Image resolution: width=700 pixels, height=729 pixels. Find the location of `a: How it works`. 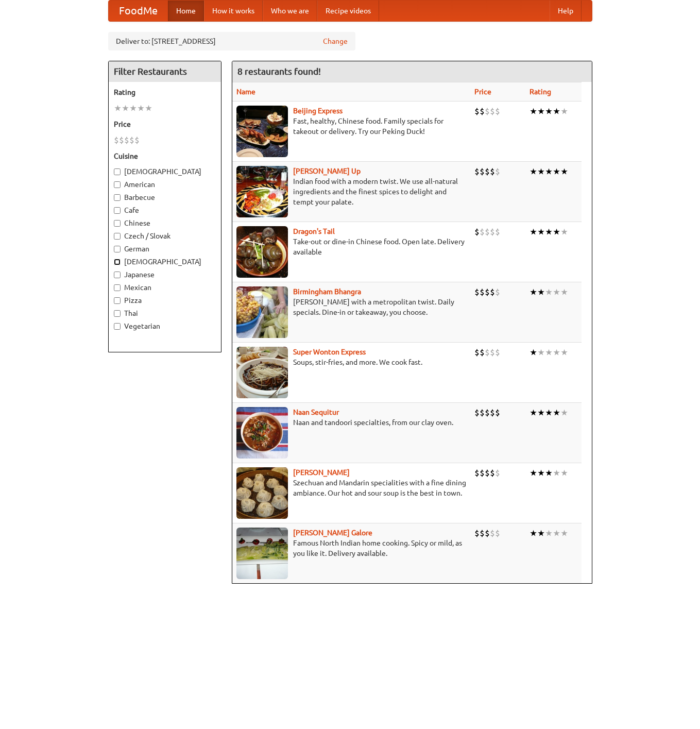

a: How it works is located at coordinates (233, 10).